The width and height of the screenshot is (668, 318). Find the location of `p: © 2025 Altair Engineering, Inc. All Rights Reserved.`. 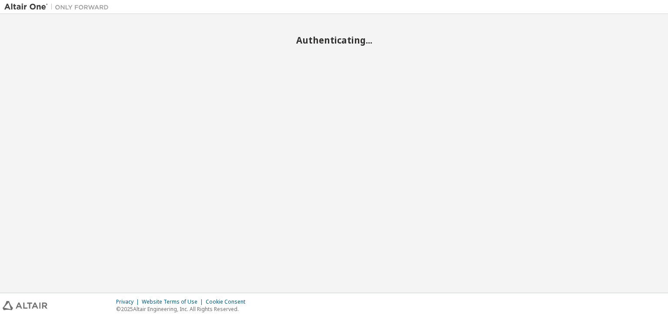

p: © 2025 Altair Engineering, Inc. All Rights Reserved. is located at coordinates (183, 308).